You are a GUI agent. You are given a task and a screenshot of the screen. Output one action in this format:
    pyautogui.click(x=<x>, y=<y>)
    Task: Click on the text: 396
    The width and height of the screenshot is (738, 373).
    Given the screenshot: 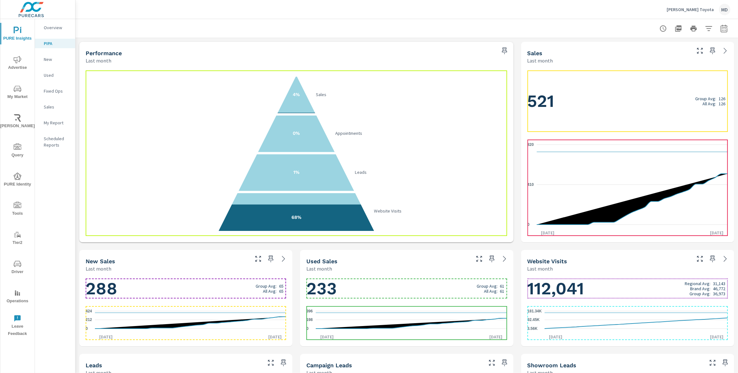 What is the action you would take?
    pyautogui.click(x=310, y=311)
    